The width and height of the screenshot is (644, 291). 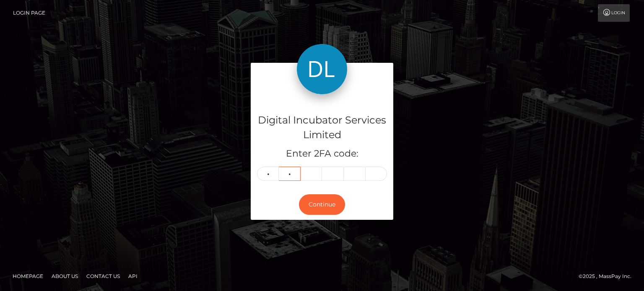 What do you see at coordinates (322, 154) in the screenshot?
I see `h5: Enter 2FA code:` at bounding box center [322, 154].